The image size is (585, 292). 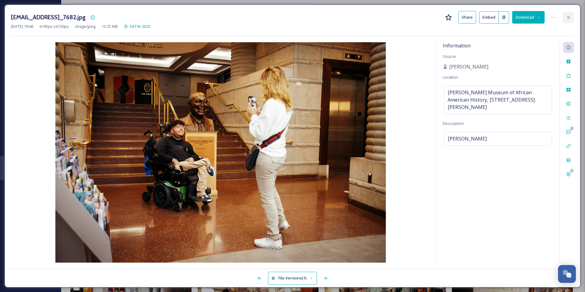 I want to click on span: 6195 px x 4130 px, so click(x=54, y=26).